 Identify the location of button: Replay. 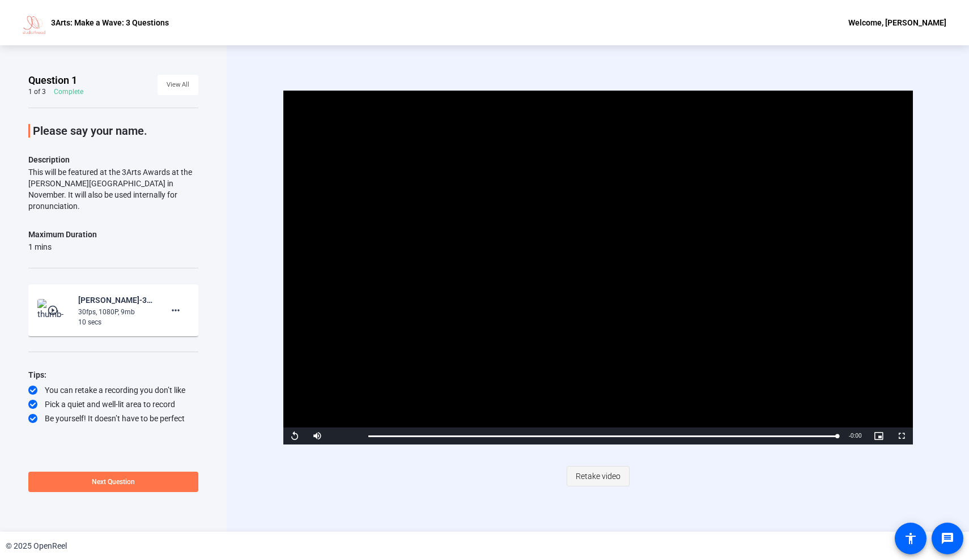
(295, 436).